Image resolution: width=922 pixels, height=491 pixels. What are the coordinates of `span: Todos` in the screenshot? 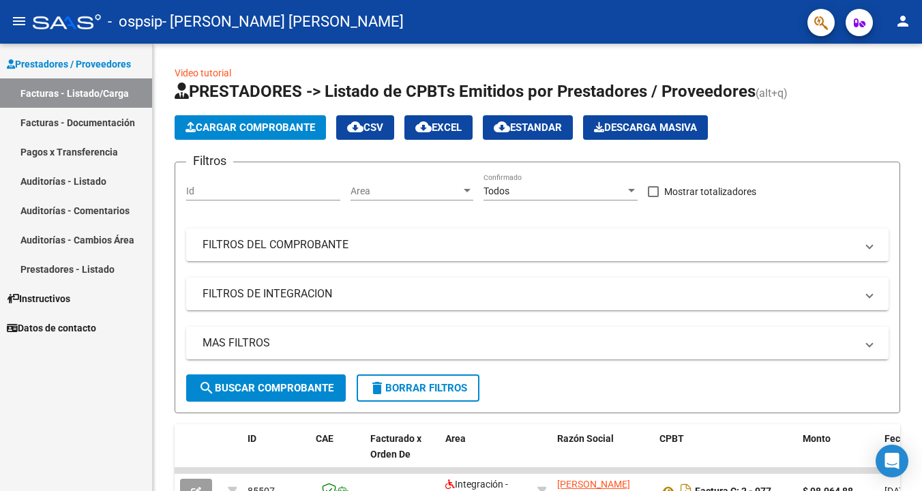 It's located at (497, 191).